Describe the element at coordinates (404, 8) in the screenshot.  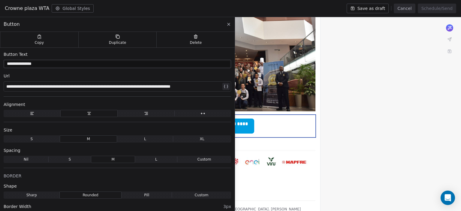
I see `button: Cancel` at that location.